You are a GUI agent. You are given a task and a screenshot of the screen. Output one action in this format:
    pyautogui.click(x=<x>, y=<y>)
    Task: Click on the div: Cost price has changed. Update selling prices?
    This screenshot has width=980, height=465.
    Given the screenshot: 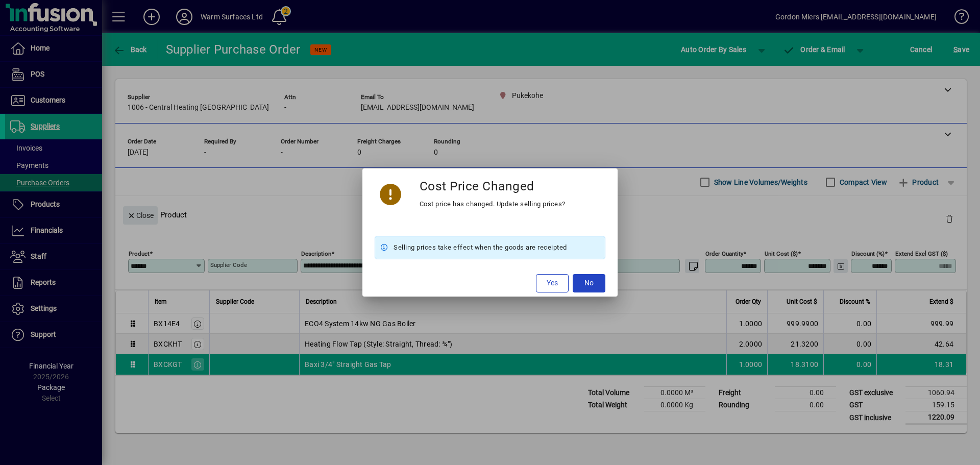 What is the action you would take?
    pyautogui.click(x=493, y=204)
    